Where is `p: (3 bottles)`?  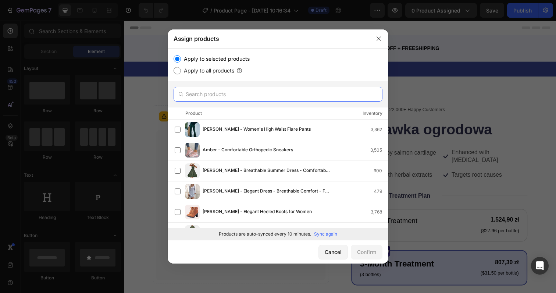 p: (3 bottles) is located at coordinates (279, 259).